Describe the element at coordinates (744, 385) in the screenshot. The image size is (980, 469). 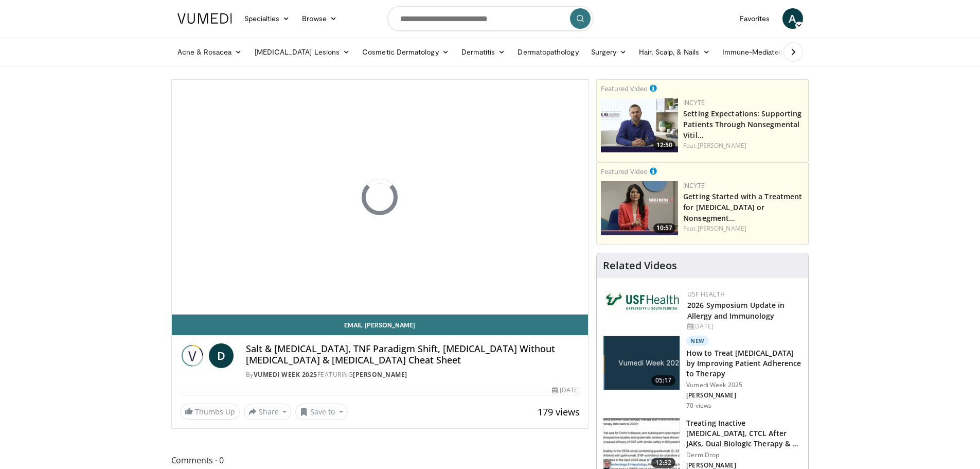
I see `p: Vumedi Week 2025` at that location.